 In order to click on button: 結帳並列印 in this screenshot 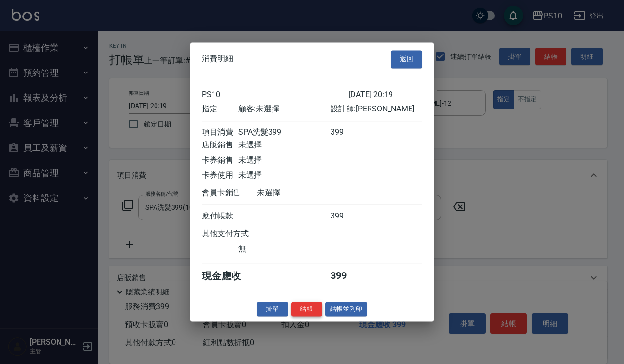, I will do `click(346, 309)`.